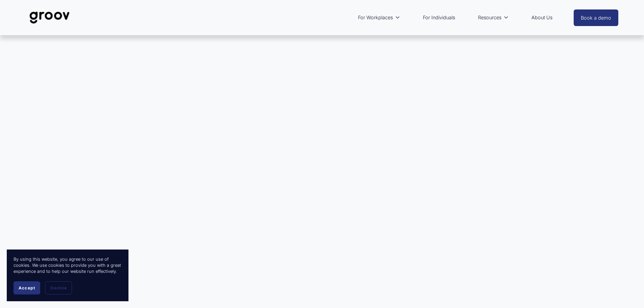 The image size is (644, 308). I want to click on button: Decline, so click(58, 288).